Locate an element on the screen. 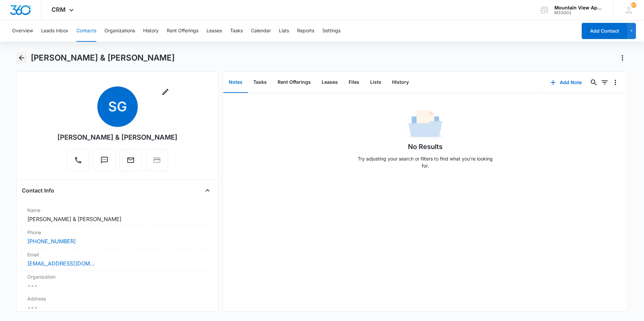 Image resolution: width=644 pixels, height=321 pixels. button: Email is located at coordinates (131, 160).